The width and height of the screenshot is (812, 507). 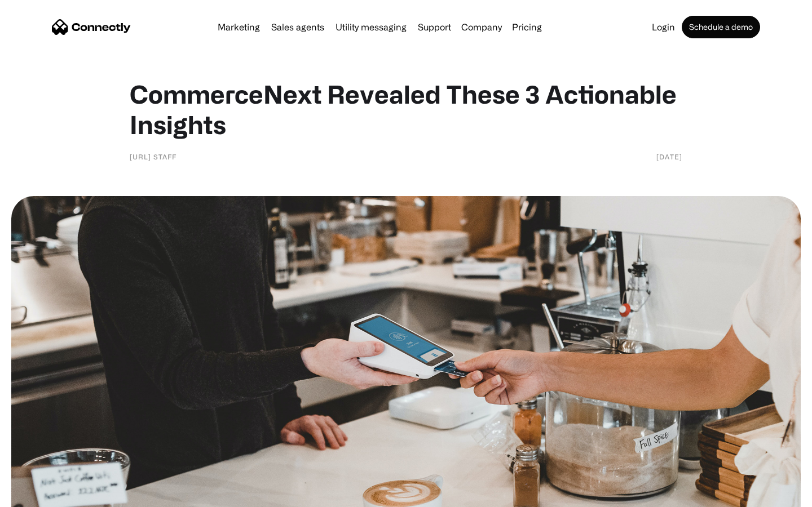 What do you see at coordinates (45, 495) in the screenshot?
I see `ul: Language list` at bounding box center [45, 495].